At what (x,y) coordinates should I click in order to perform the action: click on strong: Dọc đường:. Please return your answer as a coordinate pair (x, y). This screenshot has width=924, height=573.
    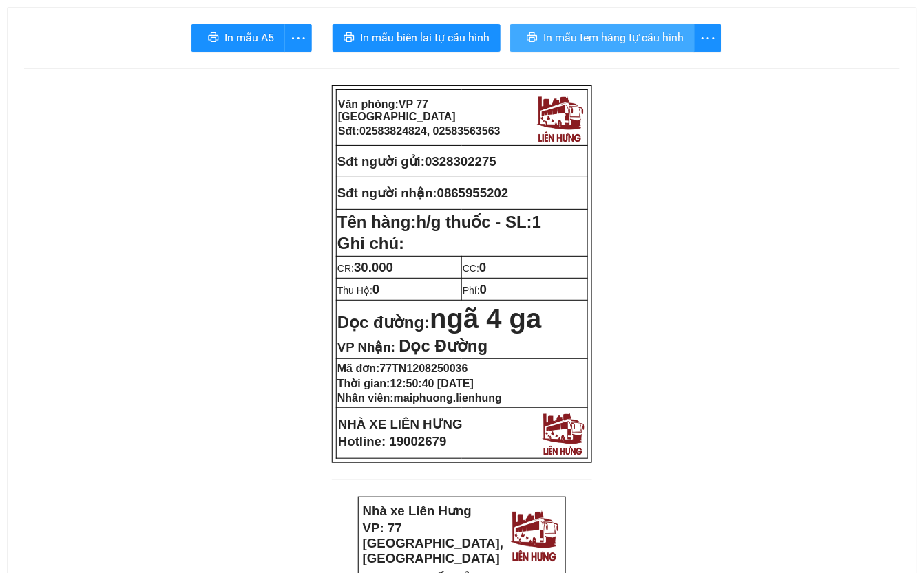
    Looking at the image, I should click on (439, 322).